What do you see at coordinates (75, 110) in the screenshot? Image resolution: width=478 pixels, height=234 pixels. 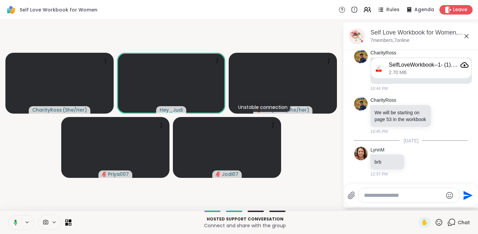 I see `span: ( She/Her )` at bounding box center [75, 110].